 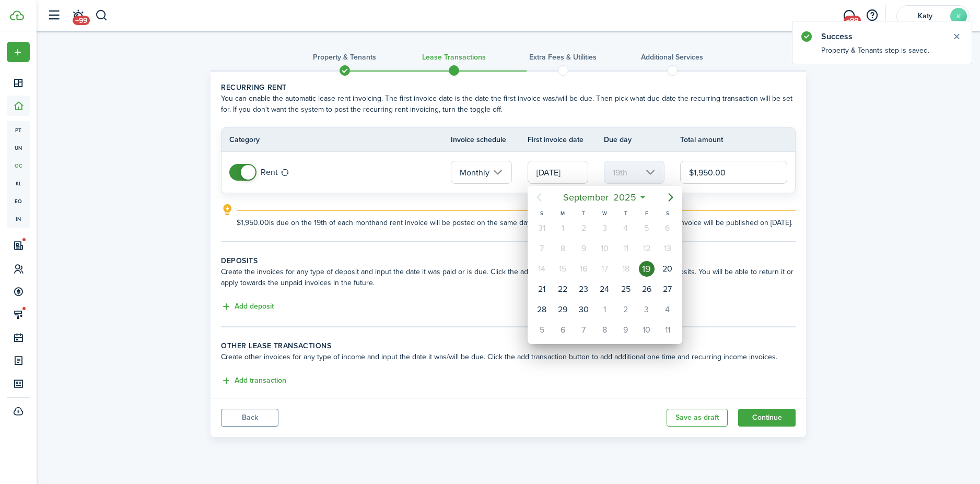 I want to click on div: Wednesday, September 24, 2025, so click(x=605, y=290).